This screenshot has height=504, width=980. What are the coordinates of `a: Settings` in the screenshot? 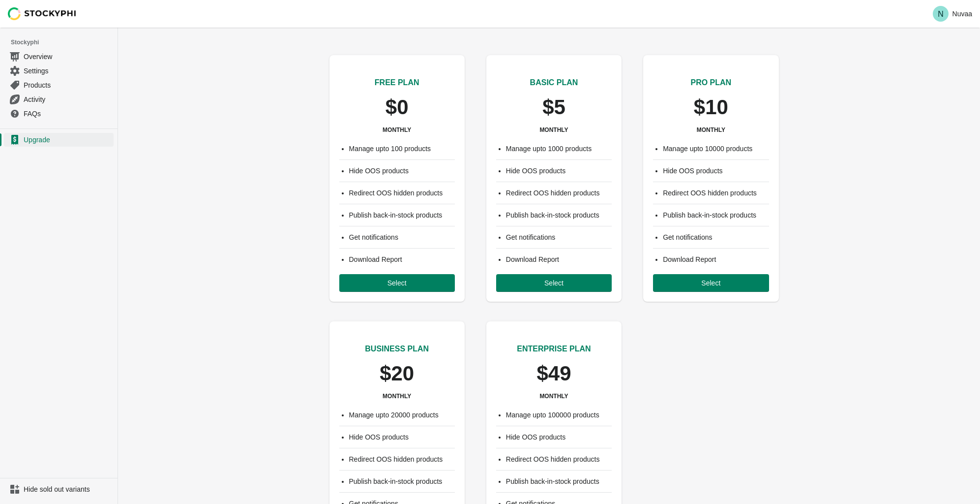 It's located at (59, 70).